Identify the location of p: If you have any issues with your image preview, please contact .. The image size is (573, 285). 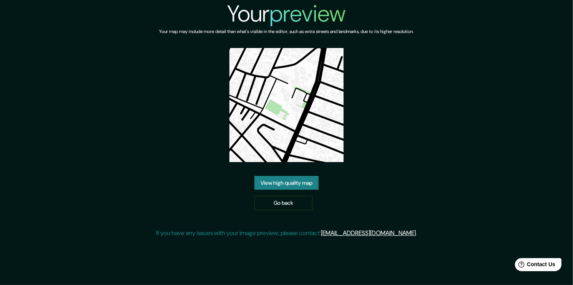
(286, 233).